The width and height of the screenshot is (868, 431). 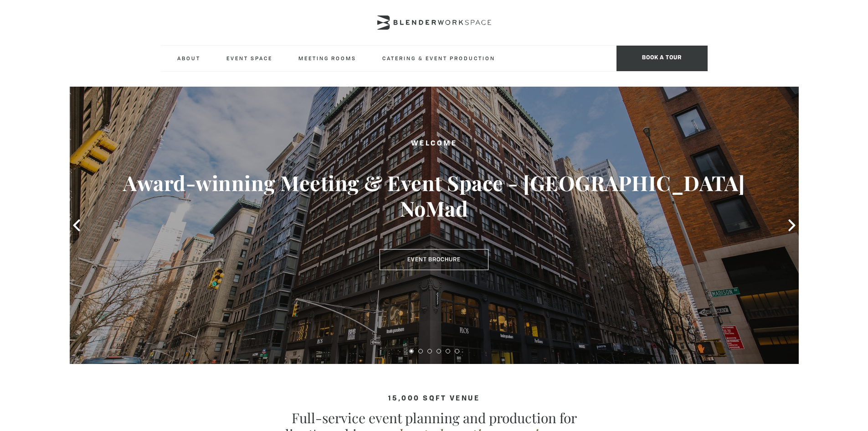 What do you see at coordinates (434, 143) in the screenshot?
I see `h2: Welcome` at bounding box center [434, 143].